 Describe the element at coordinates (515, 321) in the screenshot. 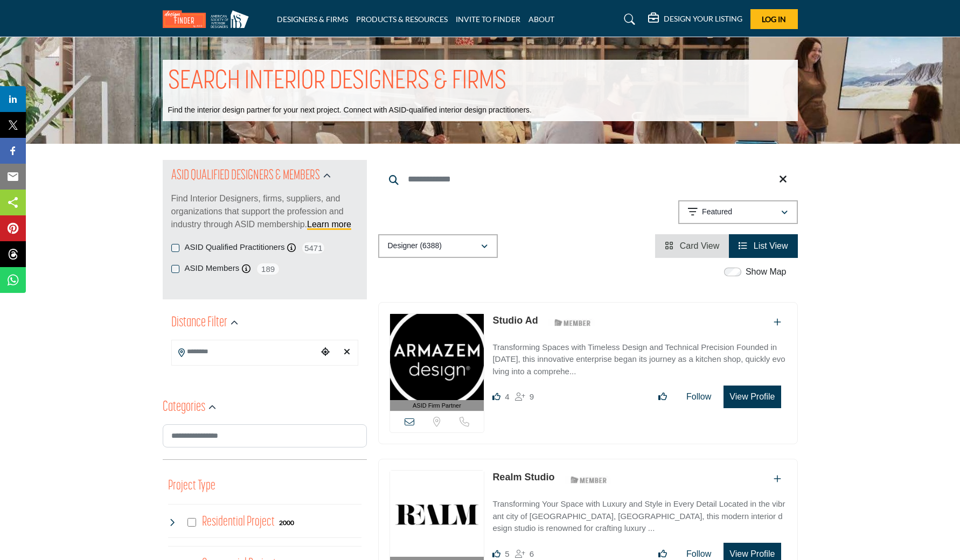

I see `a: Studio Ad` at that location.